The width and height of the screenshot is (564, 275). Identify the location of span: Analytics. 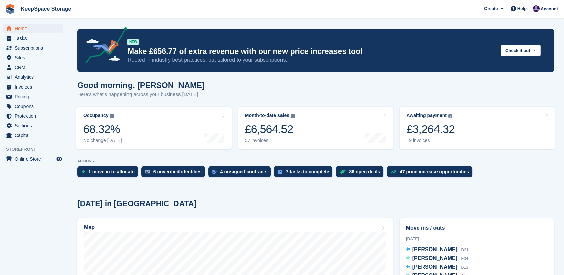
(35, 77).